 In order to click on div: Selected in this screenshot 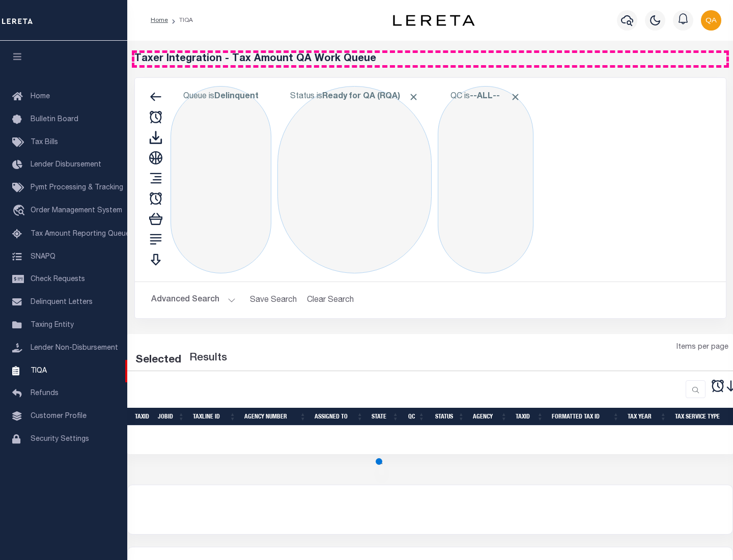, I will do `click(158, 360)`.